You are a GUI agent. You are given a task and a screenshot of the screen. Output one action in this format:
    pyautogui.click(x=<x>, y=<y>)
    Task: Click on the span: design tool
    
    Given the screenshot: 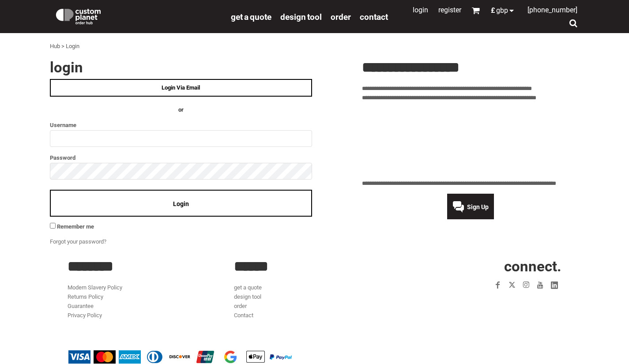 What is the action you would take?
    pyautogui.click(x=301, y=17)
    